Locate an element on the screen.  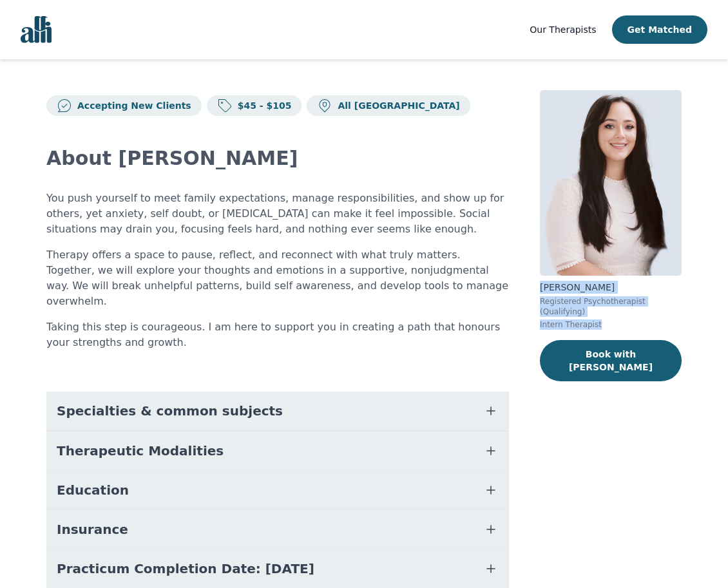
button: Get Matched is located at coordinates (660, 30).